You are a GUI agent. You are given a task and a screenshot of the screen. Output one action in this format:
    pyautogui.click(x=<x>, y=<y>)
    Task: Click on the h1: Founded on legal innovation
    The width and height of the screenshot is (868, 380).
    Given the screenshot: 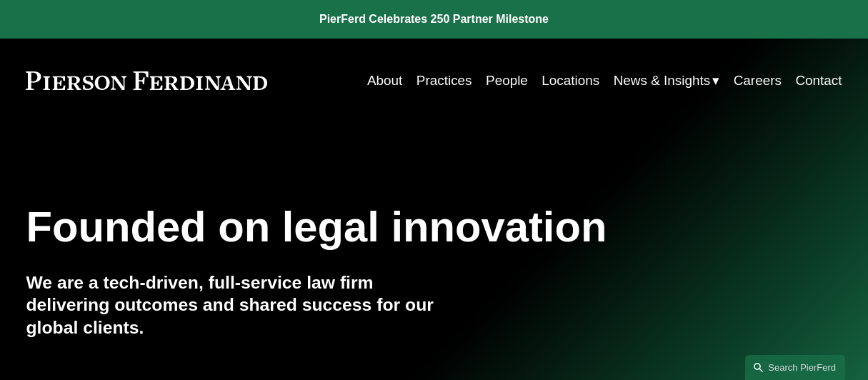 What is the action you would take?
    pyautogui.click(x=366, y=227)
    